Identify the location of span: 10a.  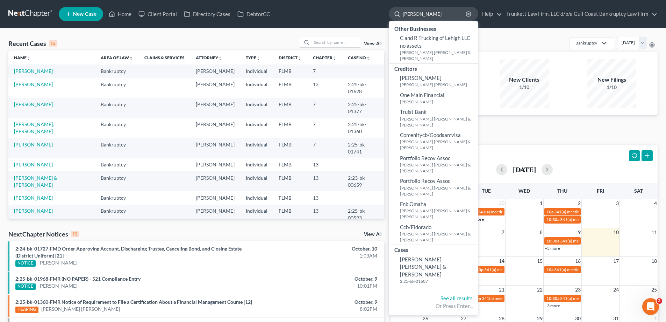
(550, 211).